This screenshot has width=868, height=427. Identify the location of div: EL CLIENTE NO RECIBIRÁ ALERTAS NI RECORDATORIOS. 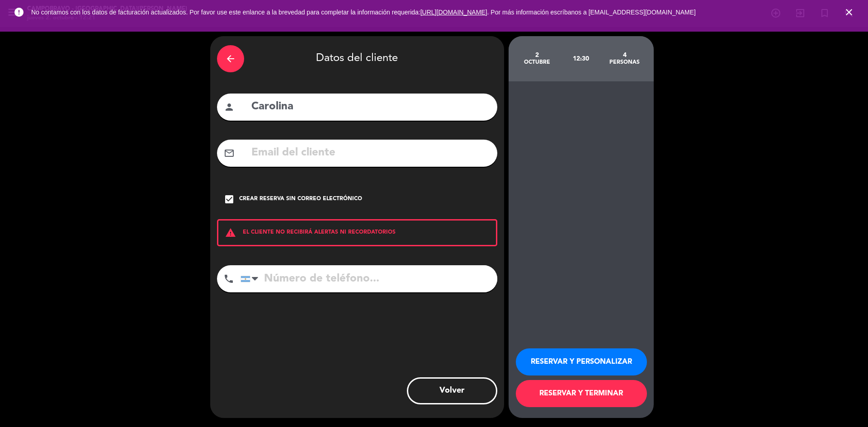
(357, 233).